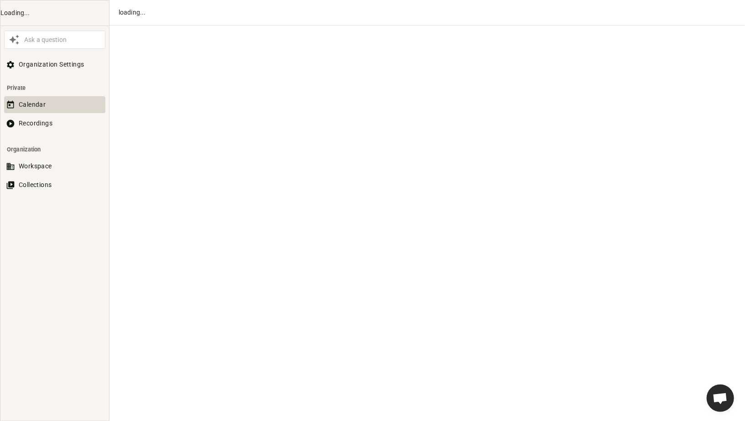  Describe the element at coordinates (55, 64) in the screenshot. I see `a: Organization Settings` at that location.